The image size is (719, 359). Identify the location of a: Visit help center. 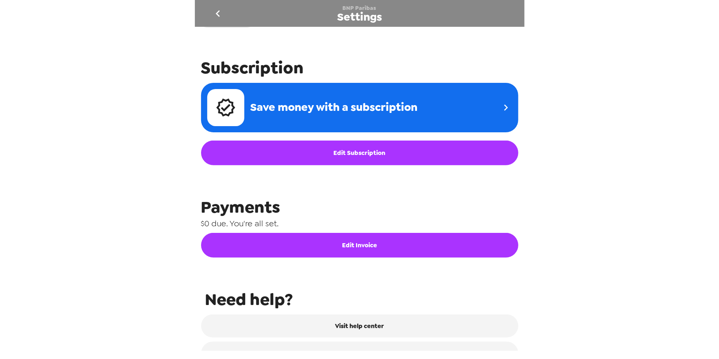
(360, 326).